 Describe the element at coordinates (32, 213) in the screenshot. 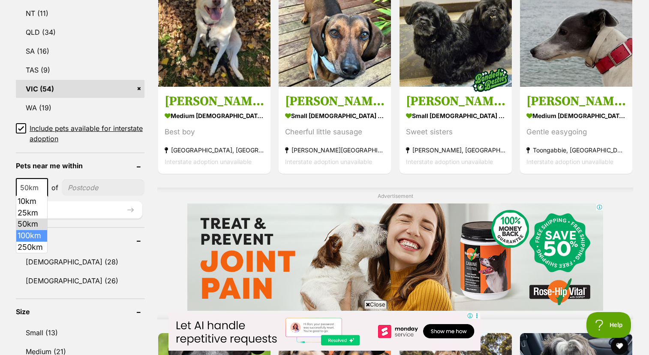

I see `li: 25km` at that location.